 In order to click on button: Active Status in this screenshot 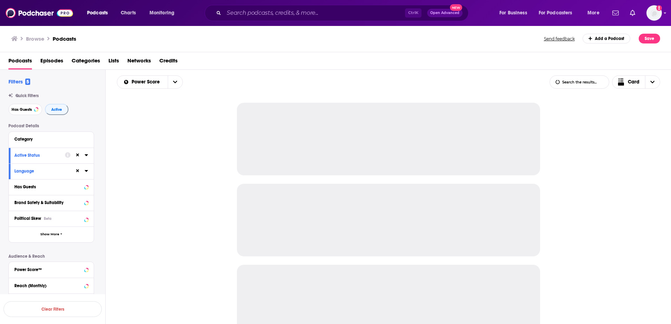, I will do `click(40, 155)`.